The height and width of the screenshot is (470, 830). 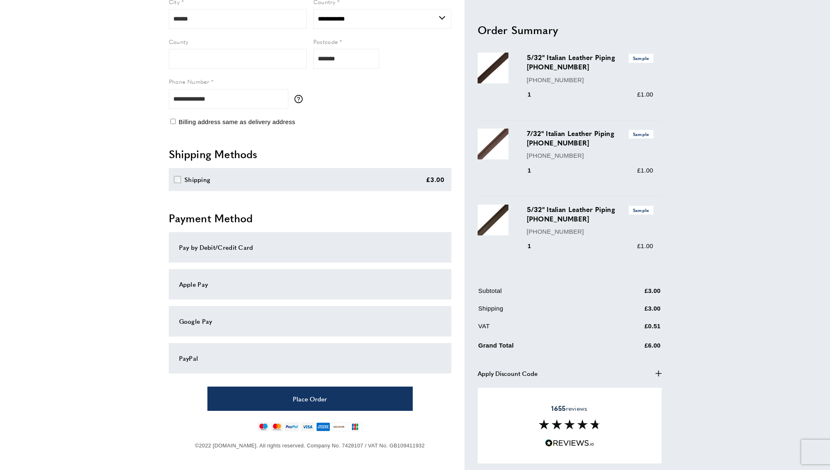 What do you see at coordinates (355, 427) in the screenshot?
I see `img: jcb` at bounding box center [355, 427].